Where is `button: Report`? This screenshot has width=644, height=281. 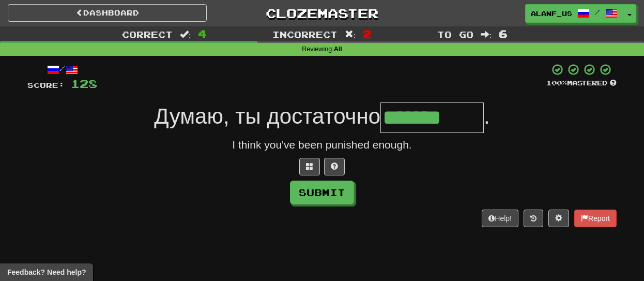
button: Report is located at coordinates (596, 218).